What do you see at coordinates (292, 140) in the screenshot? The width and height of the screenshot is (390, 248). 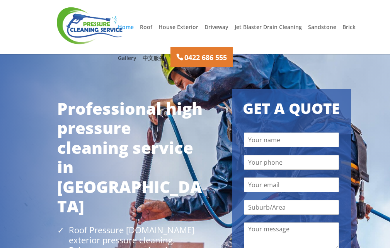 I see `input: Your name` at bounding box center [292, 140].